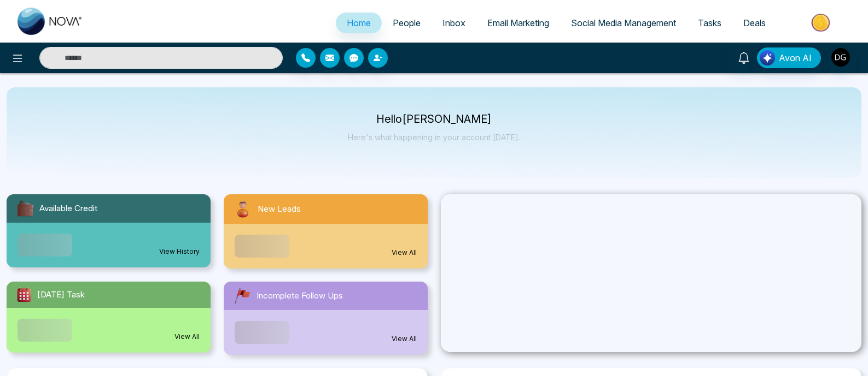 This screenshot has width=868, height=376. I want to click on span: New Leads, so click(279, 209).